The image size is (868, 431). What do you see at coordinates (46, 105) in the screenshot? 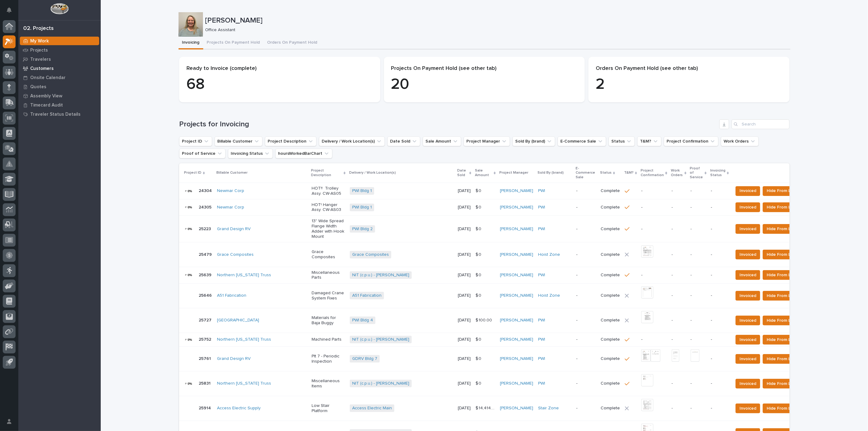
I see `p: Timecard Audit` at bounding box center [46, 105].